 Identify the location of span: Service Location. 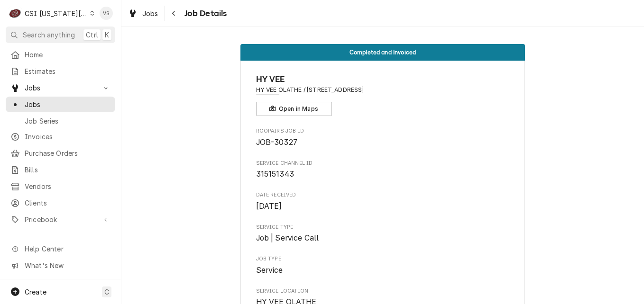
(383, 291).